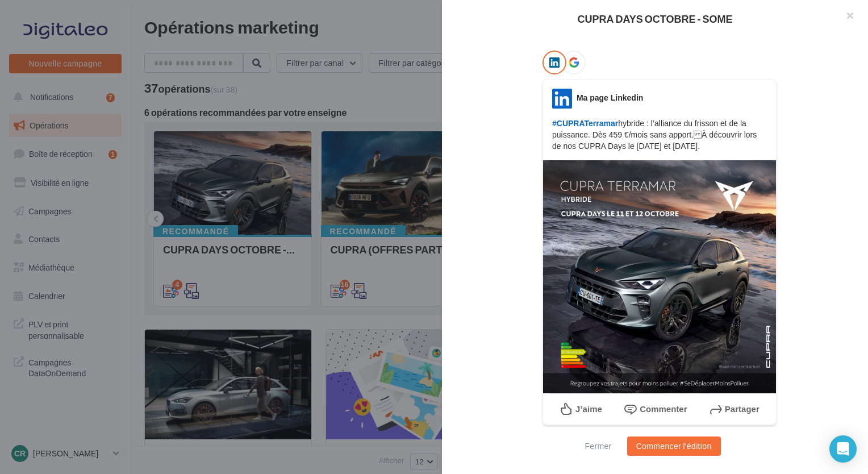 Image resolution: width=868 pixels, height=474 pixels. What do you see at coordinates (585, 123) in the screenshot?
I see `span: #CUPRATerramar` at bounding box center [585, 123].